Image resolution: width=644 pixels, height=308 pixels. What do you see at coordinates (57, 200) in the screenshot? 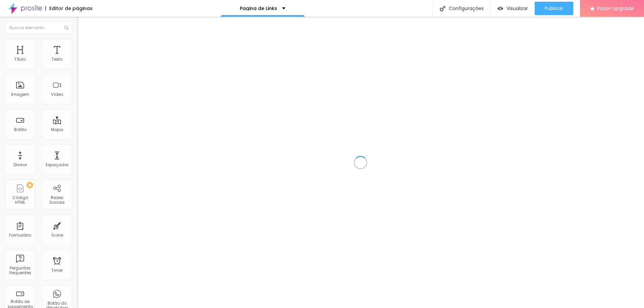
I see `div: Redes Sociais` at bounding box center [57, 200].